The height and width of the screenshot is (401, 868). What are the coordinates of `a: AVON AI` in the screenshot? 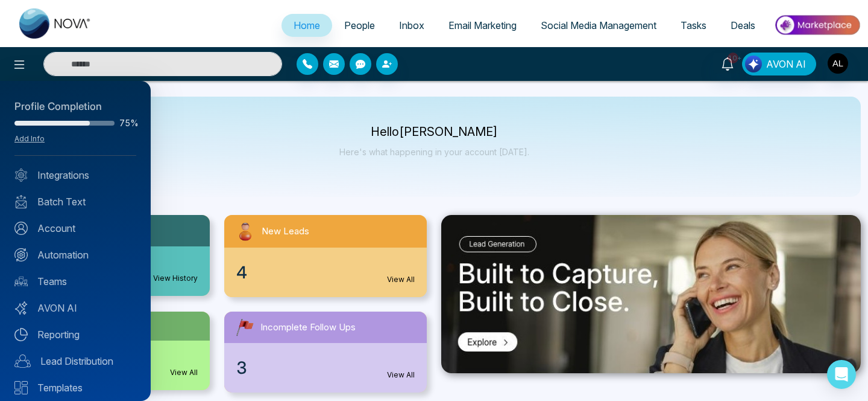 It's located at (75, 308).